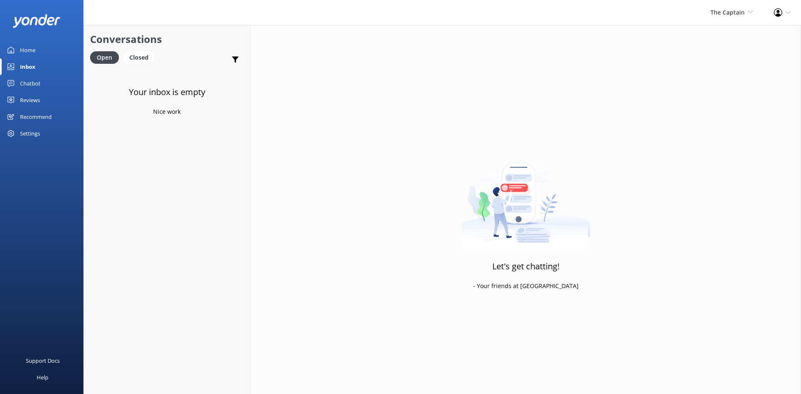 This screenshot has width=801, height=394. I want to click on p: Nice work, so click(167, 112).